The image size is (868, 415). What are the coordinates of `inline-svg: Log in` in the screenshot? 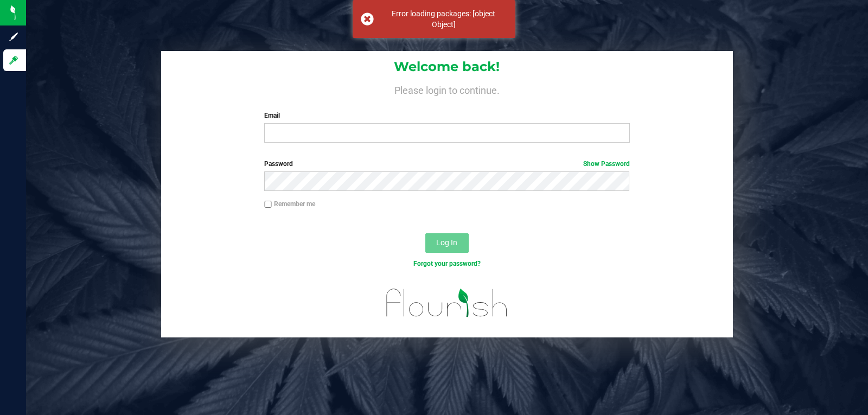 It's located at (14, 60).